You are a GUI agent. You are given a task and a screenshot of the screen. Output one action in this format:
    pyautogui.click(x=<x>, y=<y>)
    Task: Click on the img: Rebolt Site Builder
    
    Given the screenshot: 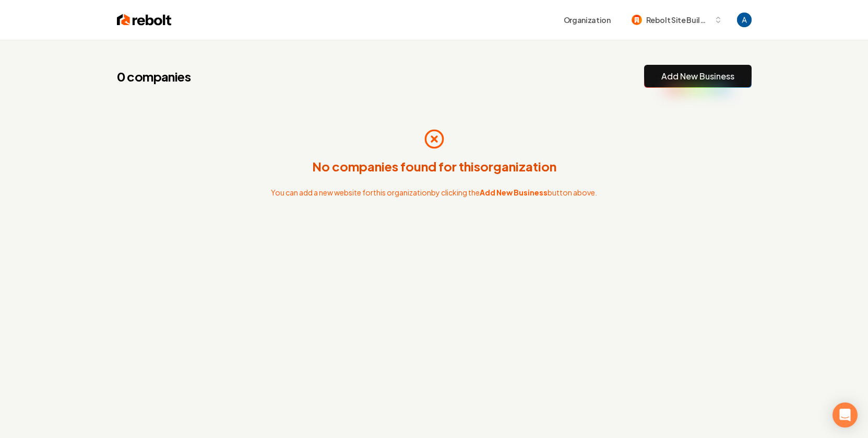 What is the action you would take?
    pyautogui.click(x=637, y=20)
    